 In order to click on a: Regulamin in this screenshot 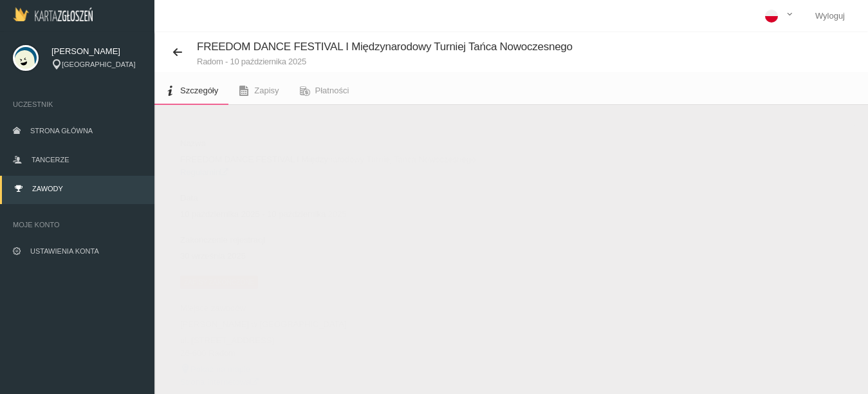, I will do `click(204, 172)`.